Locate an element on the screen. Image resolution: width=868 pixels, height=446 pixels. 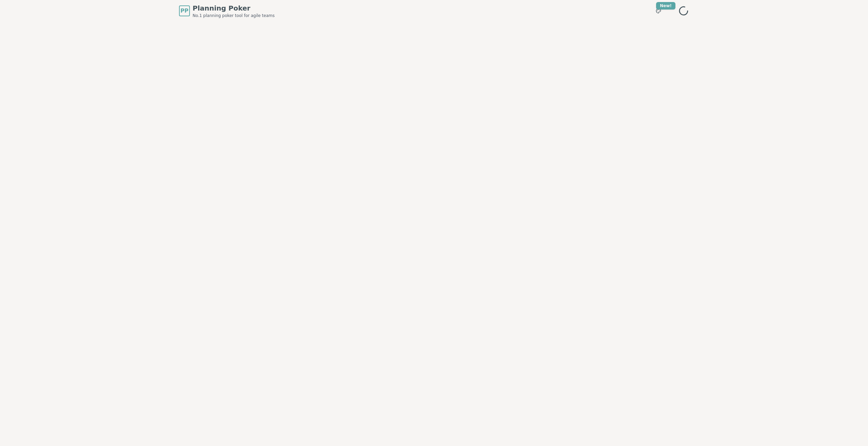
div: New! is located at coordinates (666, 6).